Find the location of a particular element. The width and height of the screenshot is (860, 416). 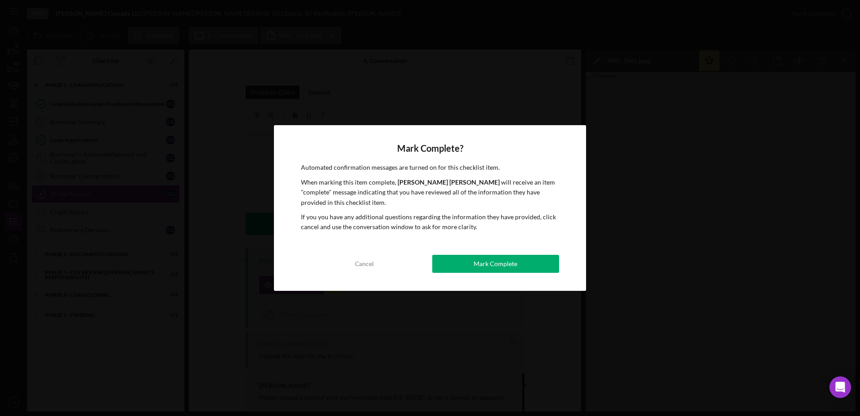

button: Cancel is located at coordinates (364, 264).